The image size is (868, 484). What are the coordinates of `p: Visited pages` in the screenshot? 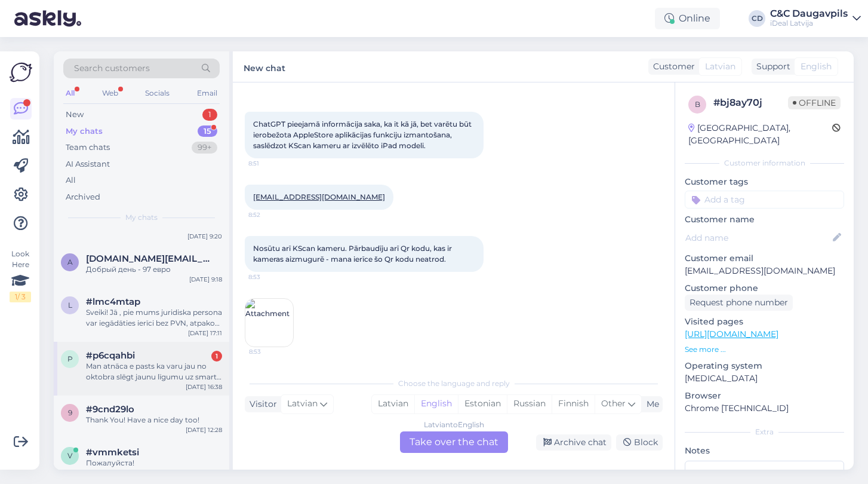 It's located at (764, 322).